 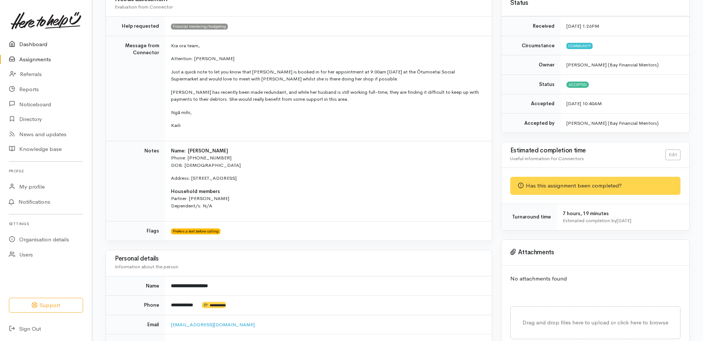 What do you see at coordinates (136, 231) in the screenshot?
I see `td: Flags` at bounding box center [136, 231].